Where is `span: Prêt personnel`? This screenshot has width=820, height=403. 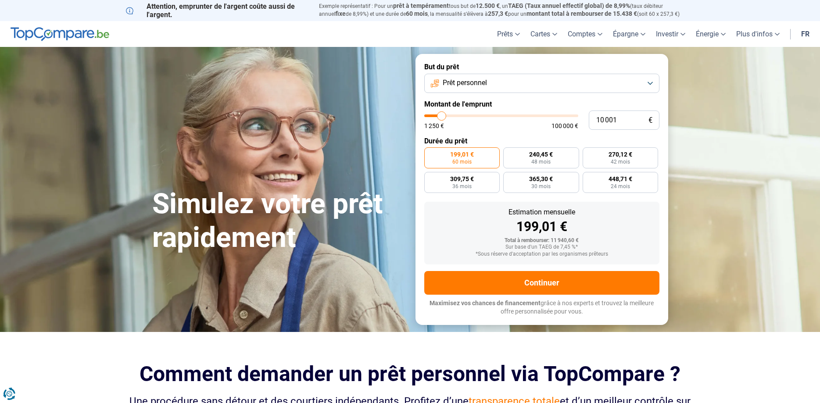
span: Prêt personnel is located at coordinates (465, 83).